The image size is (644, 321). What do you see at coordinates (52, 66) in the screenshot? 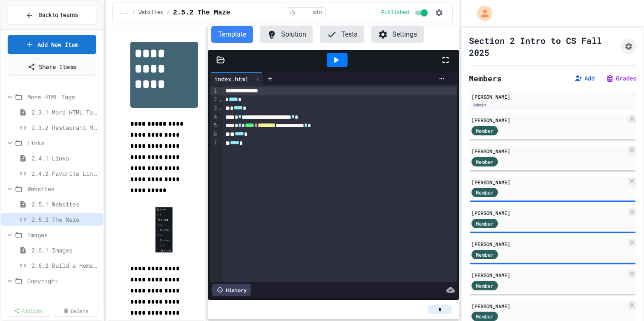
I see `a: Share Items` at bounding box center [52, 66].